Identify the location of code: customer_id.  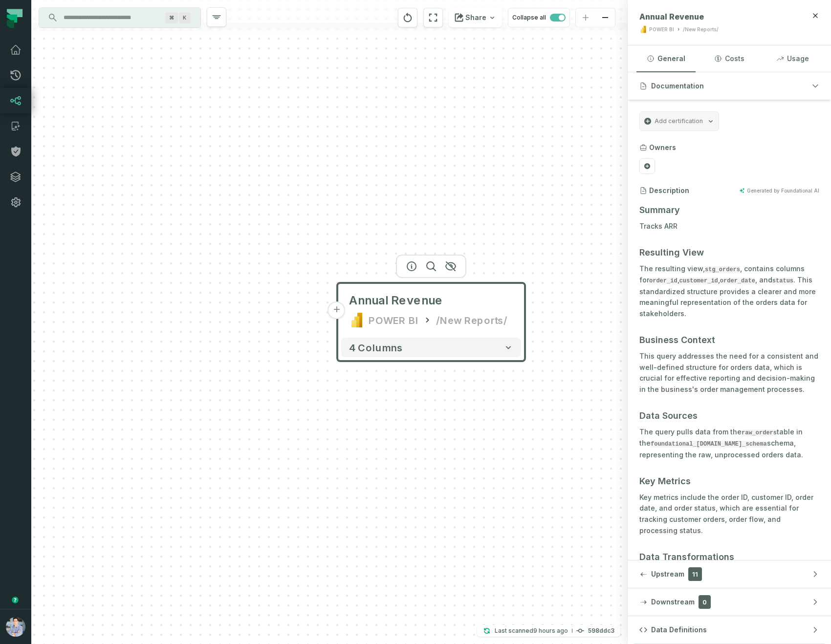
(698, 281).